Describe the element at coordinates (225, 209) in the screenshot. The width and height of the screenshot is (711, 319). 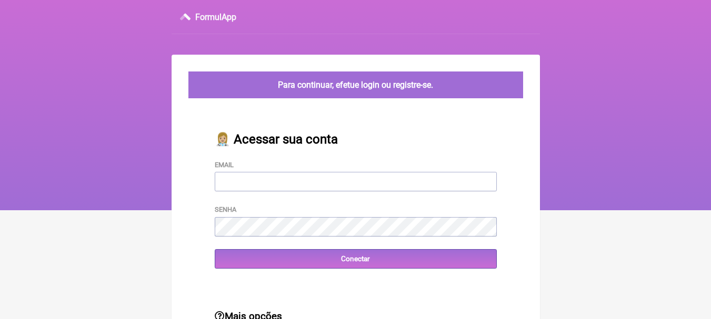
I see `label: Senha` at that location.